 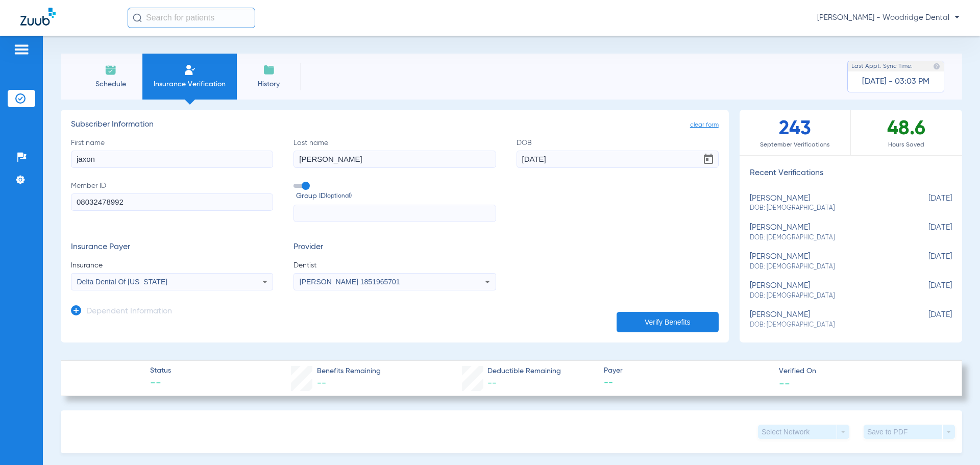 What do you see at coordinates (110, 84) in the screenshot?
I see `span: Schedule` at bounding box center [110, 84].